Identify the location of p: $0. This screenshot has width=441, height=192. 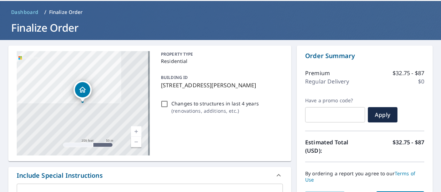
(422, 82).